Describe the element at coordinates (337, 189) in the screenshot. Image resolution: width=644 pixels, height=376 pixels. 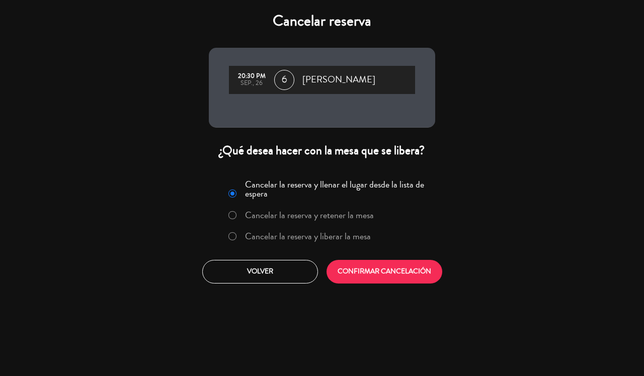
I see `label: Cancelar la reserva y llenar el lugar desde la lista de espera` at that location.